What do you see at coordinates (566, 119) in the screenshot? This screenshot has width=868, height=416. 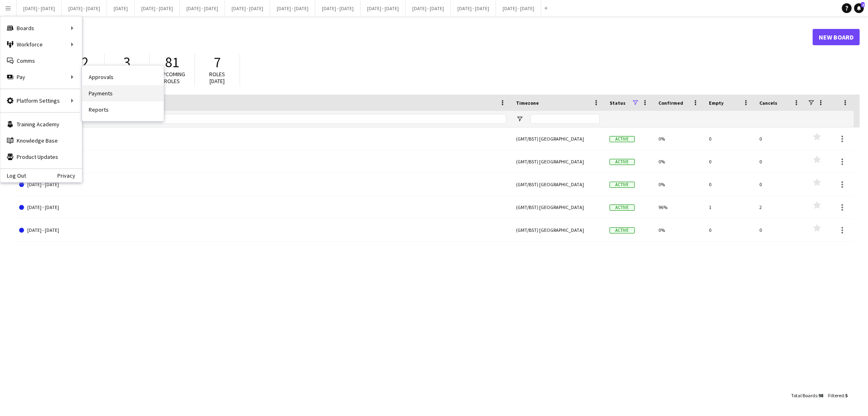 I see `input: Timezone Filter Input` at bounding box center [566, 119].